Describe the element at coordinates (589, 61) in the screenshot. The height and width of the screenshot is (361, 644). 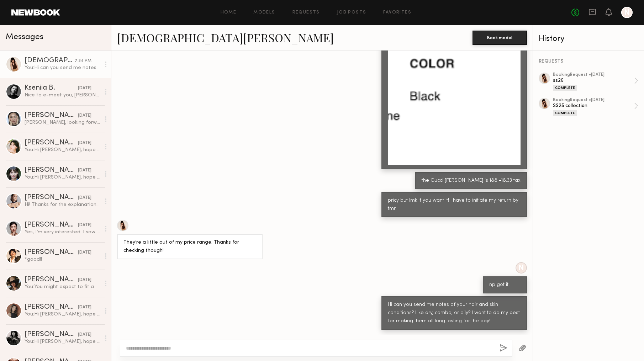
I see `div: REQUESTS` at that location.